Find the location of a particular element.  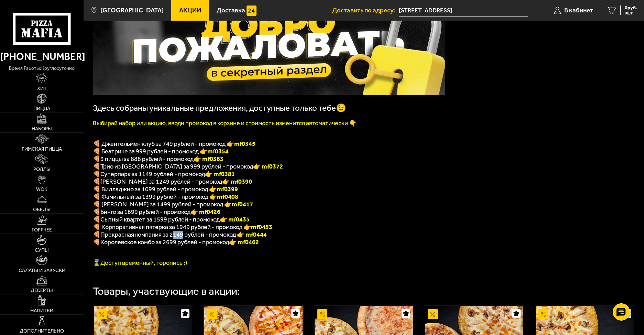

b: 👉 mf0426 is located at coordinates (205, 212).